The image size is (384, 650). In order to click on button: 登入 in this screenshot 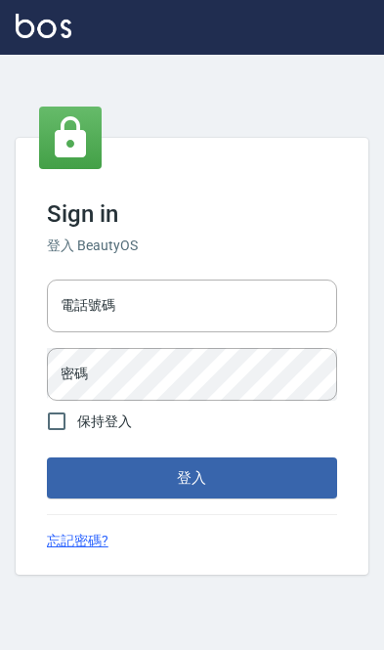, I will do `click(192, 478)`.